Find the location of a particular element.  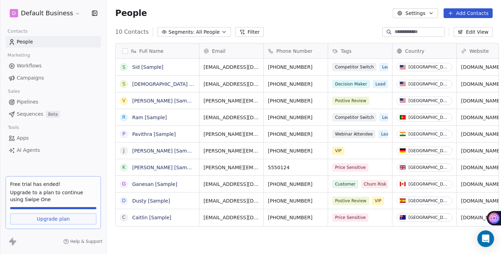

span: Tags is located at coordinates (346, 51).